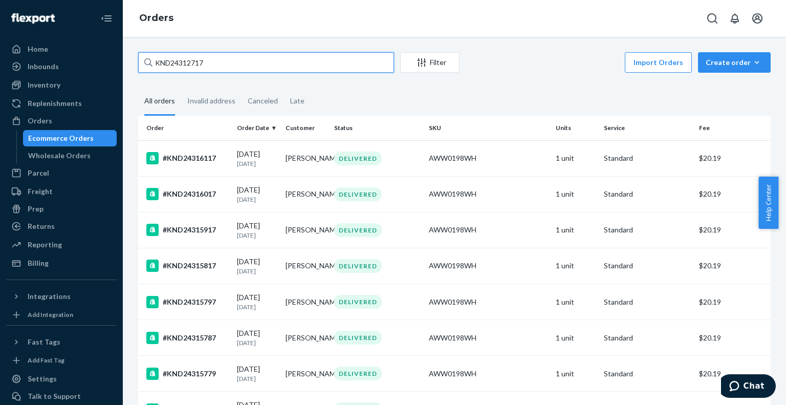 Image resolution: width=786 pixels, height=405 pixels. What do you see at coordinates (187, 374) in the screenshot?
I see `div: #KND24315779` at bounding box center [187, 374].